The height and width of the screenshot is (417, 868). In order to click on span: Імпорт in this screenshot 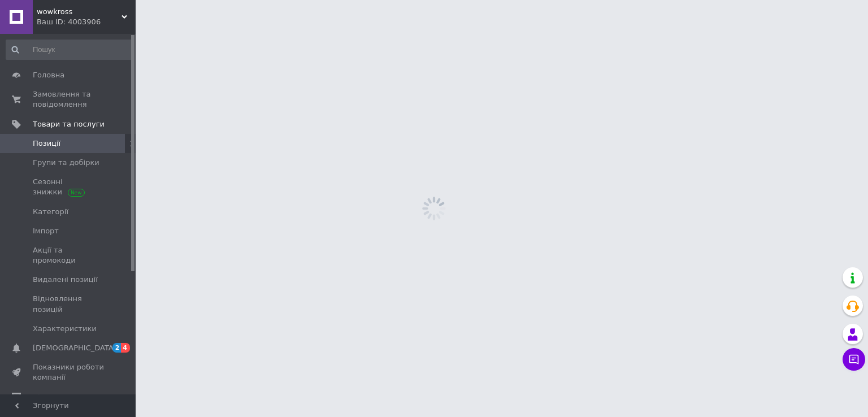, I will do `click(46, 231)`.